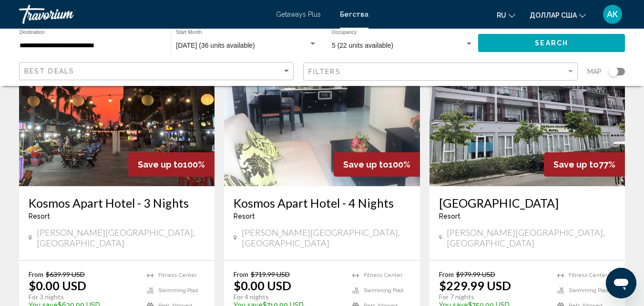 This screenshot has width=644, height=306. Describe the element at coordinates (475, 274) in the screenshot. I see `span: $979.99 USD` at that location.